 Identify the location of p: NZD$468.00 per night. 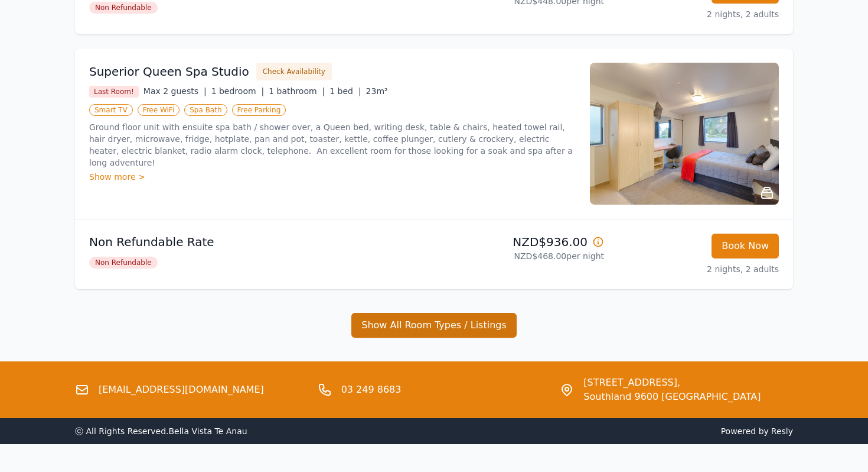
(522, 256).